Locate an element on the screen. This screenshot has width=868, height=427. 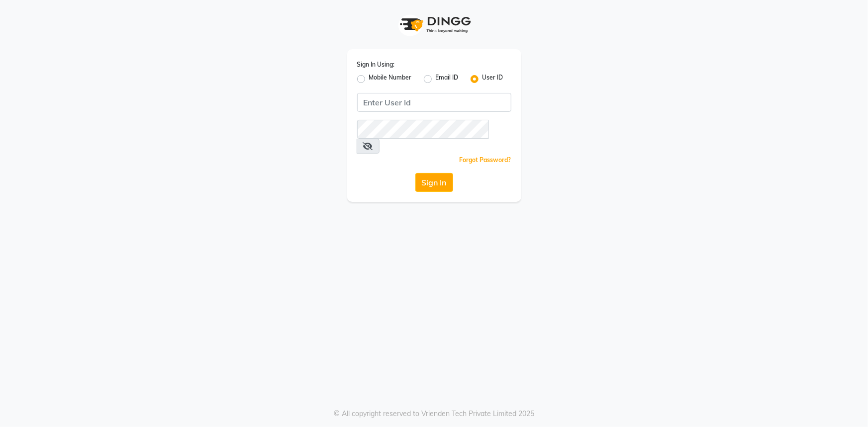
label: Email ID is located at coordinates (447, 79).